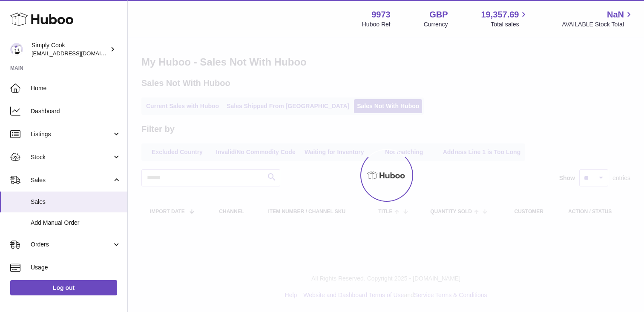  I want to click on span: Home, so click(76, 88).